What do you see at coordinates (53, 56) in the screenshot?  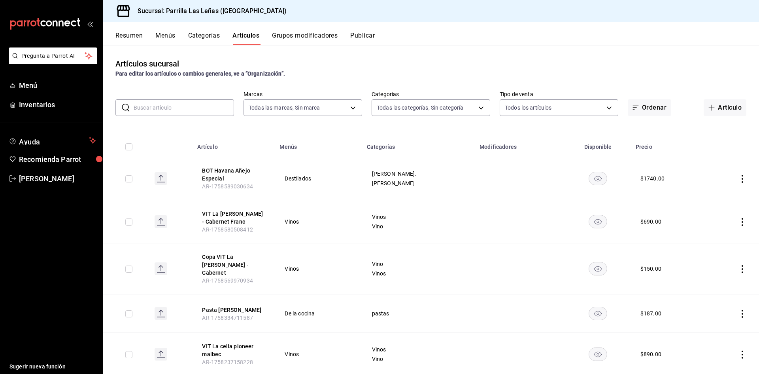 I see `span: Pregunta a Parrot AI` at bounding box center [53, 56].